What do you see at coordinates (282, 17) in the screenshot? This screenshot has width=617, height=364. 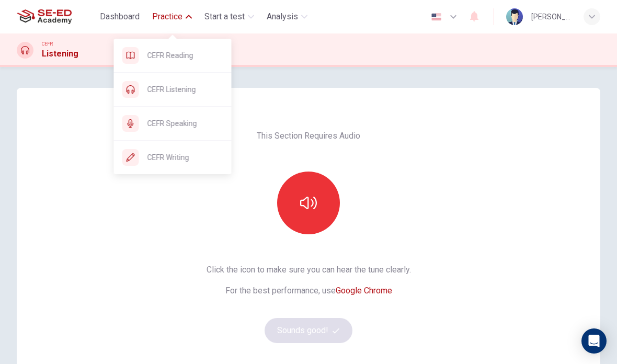 I see `span: Analysis` at bounding box center [282, 17].